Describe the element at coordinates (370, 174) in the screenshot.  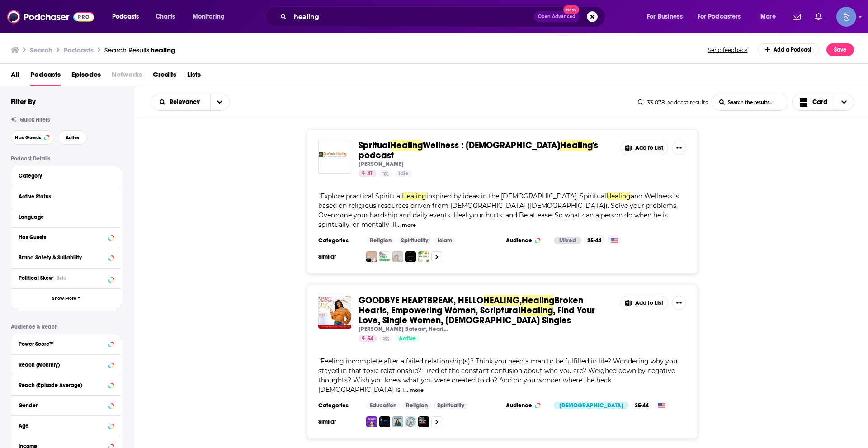
I see `span: 41` at that location.